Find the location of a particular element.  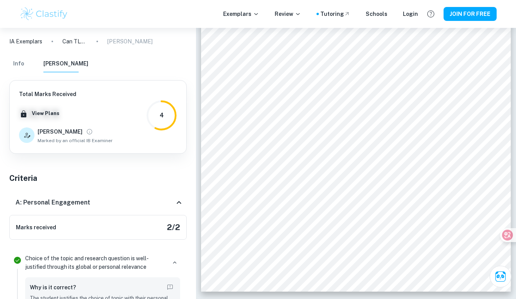

p: IA Exemplars is located at coordinates (26, 41).